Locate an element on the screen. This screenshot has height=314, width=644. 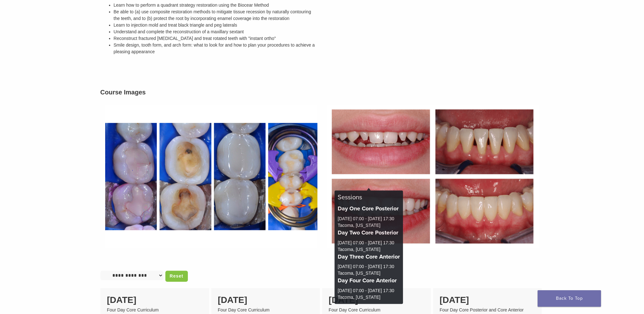
li: Learn to injection mold and treat black triangle and peg laterals is located at coordinates (215, 25).